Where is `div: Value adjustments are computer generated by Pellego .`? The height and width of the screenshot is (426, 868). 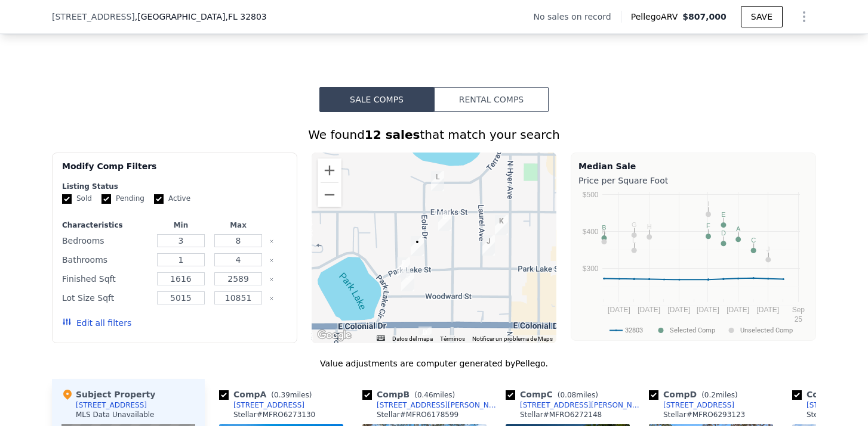
div: Value adjustments are computer generated by Pellego . is located at coordinates (434, 364).